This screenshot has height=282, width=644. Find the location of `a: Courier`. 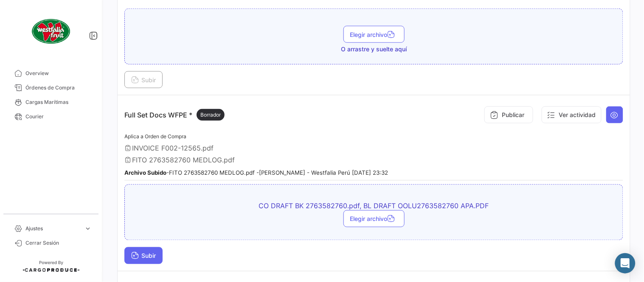

a: Courier is located at coordinates (51, 116).